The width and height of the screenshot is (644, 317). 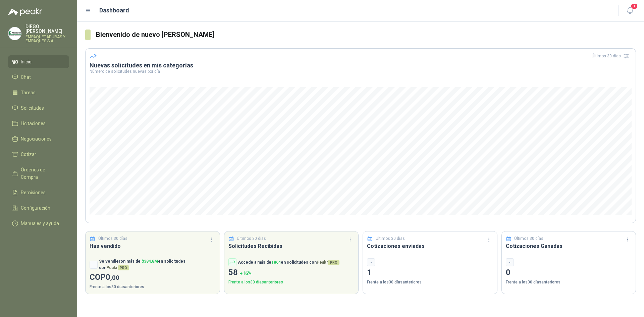 I want to click on h3: Nuevas solicitudes en mis categorías, so click(x=360, y=65).